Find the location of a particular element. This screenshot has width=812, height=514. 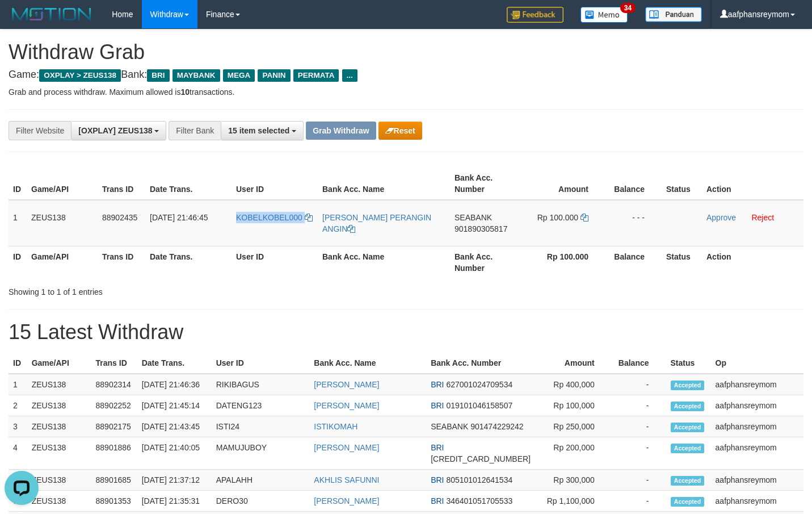

img: Feedback.jpg is located at coordinates (535, 15).